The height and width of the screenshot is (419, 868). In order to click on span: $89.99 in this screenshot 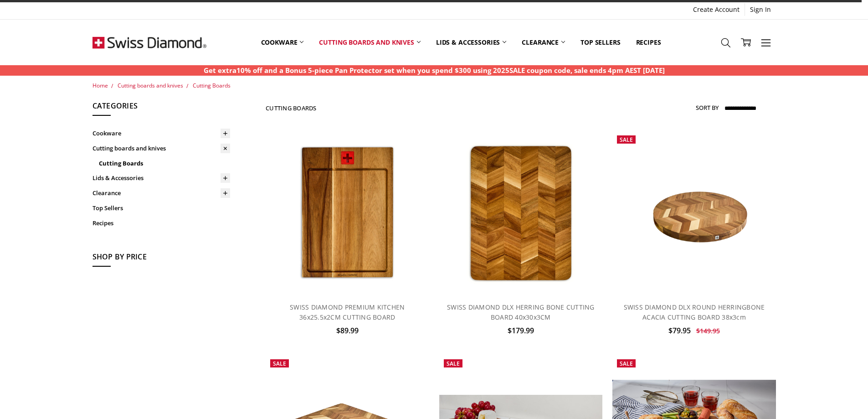, I will do `click(347, 331)`.